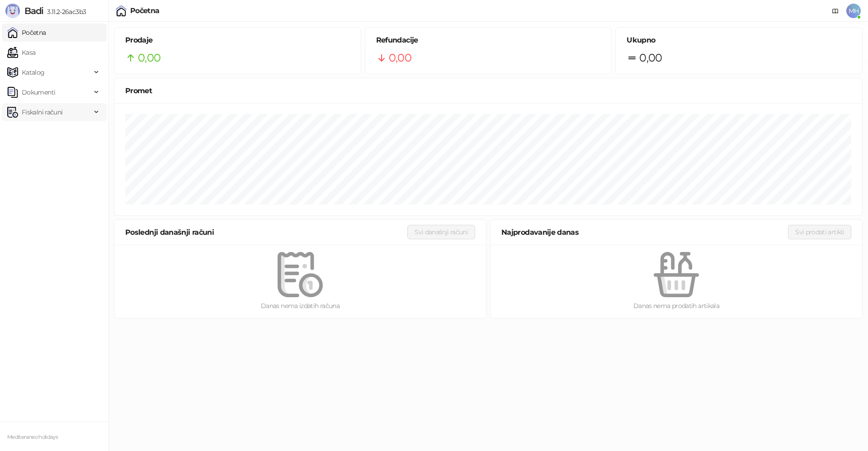 The height and width of the screenshot is (451, 868). I want to click on button: Svi današnji računi, so click(441, 232).